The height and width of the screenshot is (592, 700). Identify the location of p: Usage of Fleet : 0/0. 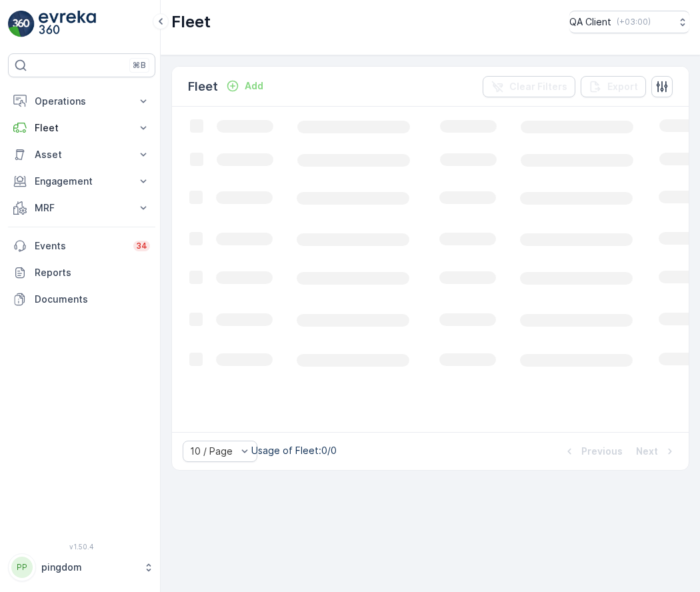
(294, 451).